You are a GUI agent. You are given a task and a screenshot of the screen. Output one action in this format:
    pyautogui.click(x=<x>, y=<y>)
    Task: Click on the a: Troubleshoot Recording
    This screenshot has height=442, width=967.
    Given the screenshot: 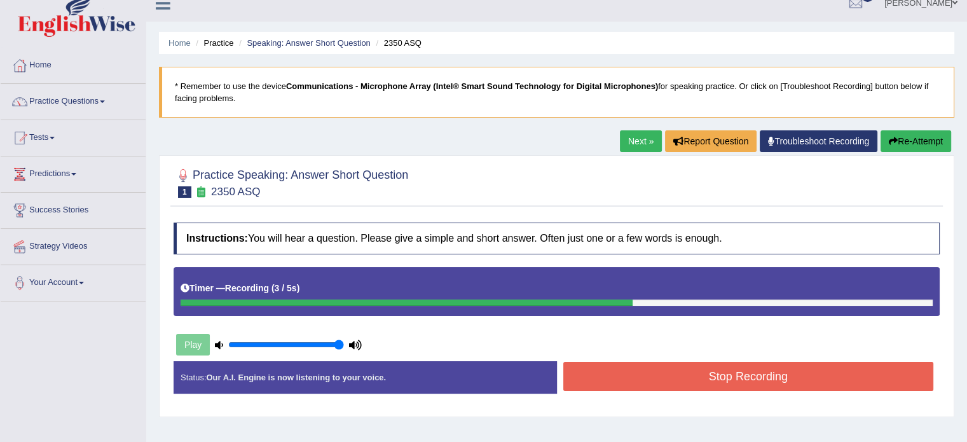 What is the action you would take?
    pyautogui.click(x=819, y=141)
    